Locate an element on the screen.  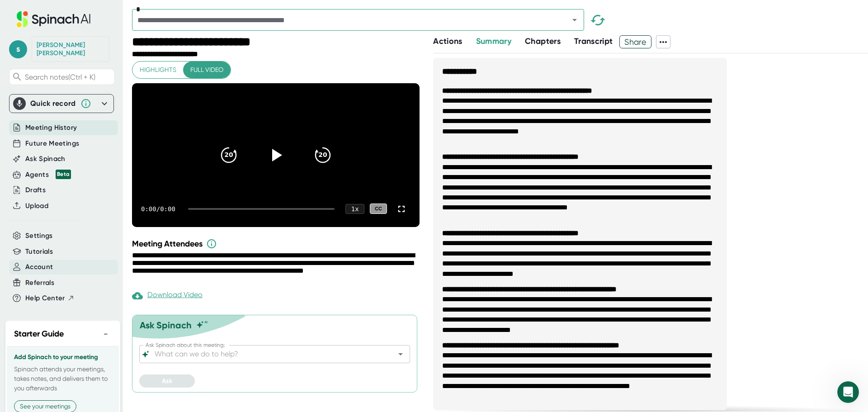
span: Highlights is located at coordinates (158, 70).